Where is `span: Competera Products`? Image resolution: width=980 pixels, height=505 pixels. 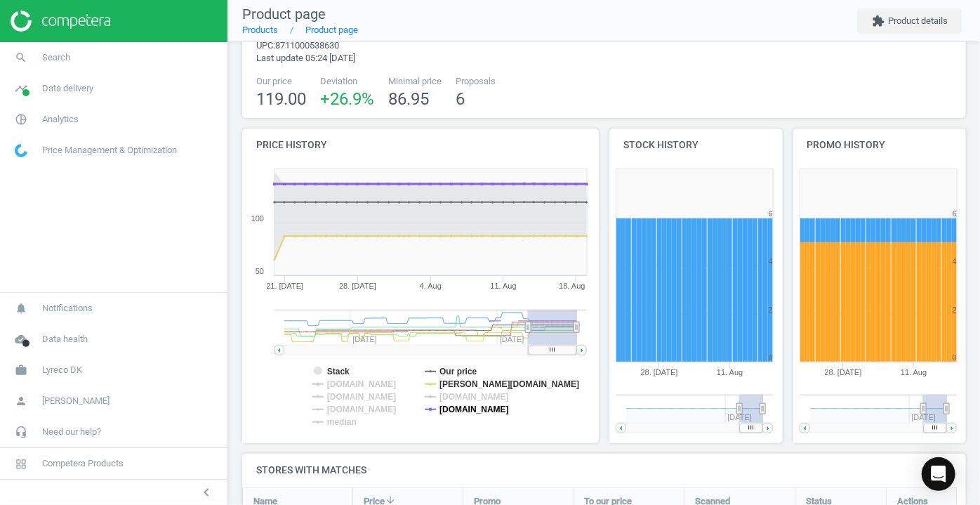 span: Competera Products is located at coordinates (83, 464).